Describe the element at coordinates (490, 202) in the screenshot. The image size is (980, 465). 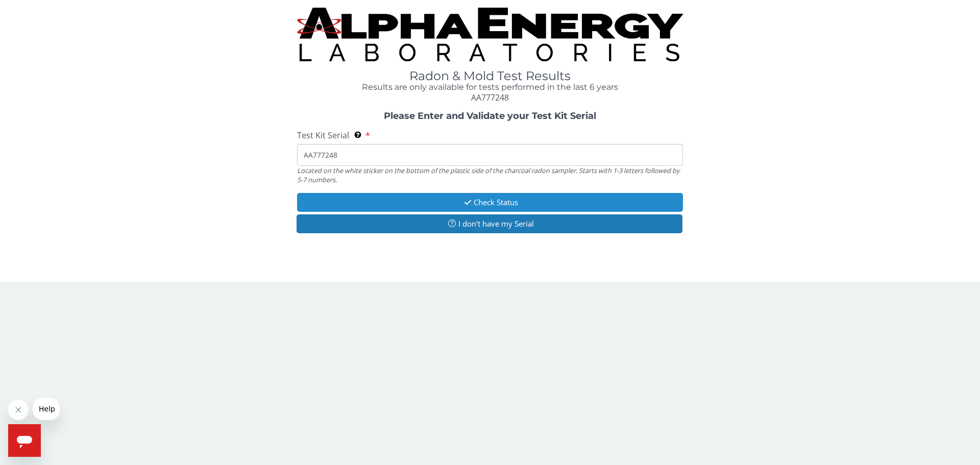
I see `button: Check Status` at that location.